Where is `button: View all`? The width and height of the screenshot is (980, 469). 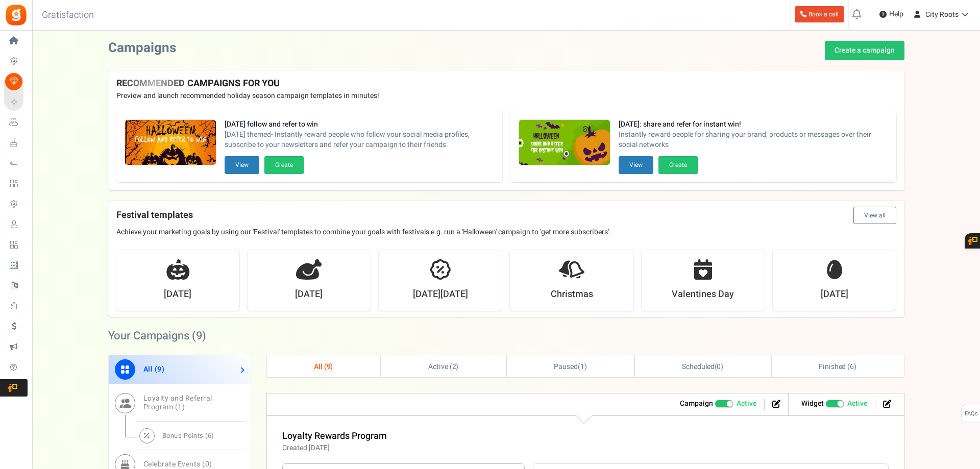
button: View all is located at coordinates (875, 216).